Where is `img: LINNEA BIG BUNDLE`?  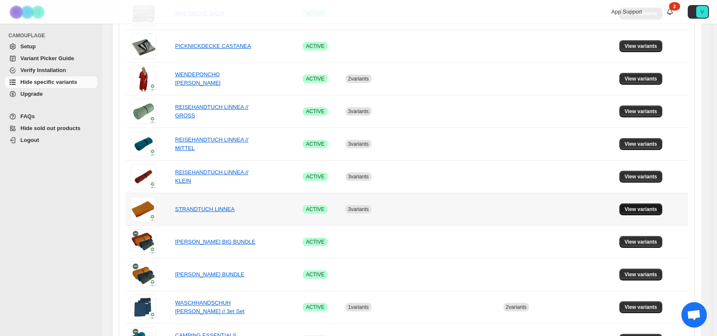
img: LINNEA BIG BUNDLE is located at coordinates (143, 242).